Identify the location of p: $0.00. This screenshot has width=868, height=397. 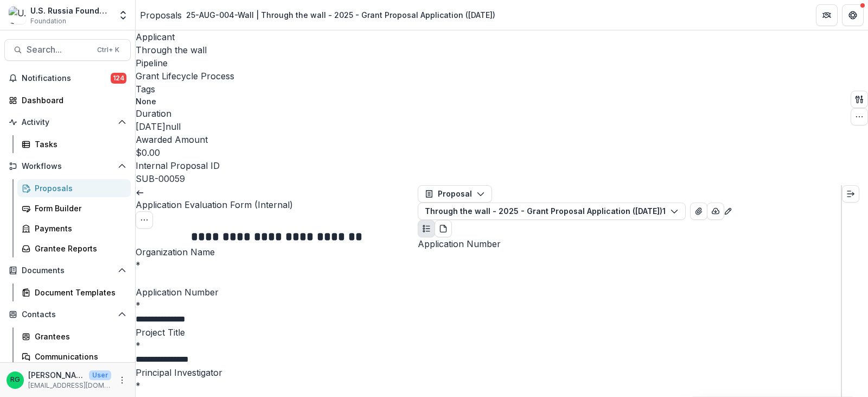
(148, 153).